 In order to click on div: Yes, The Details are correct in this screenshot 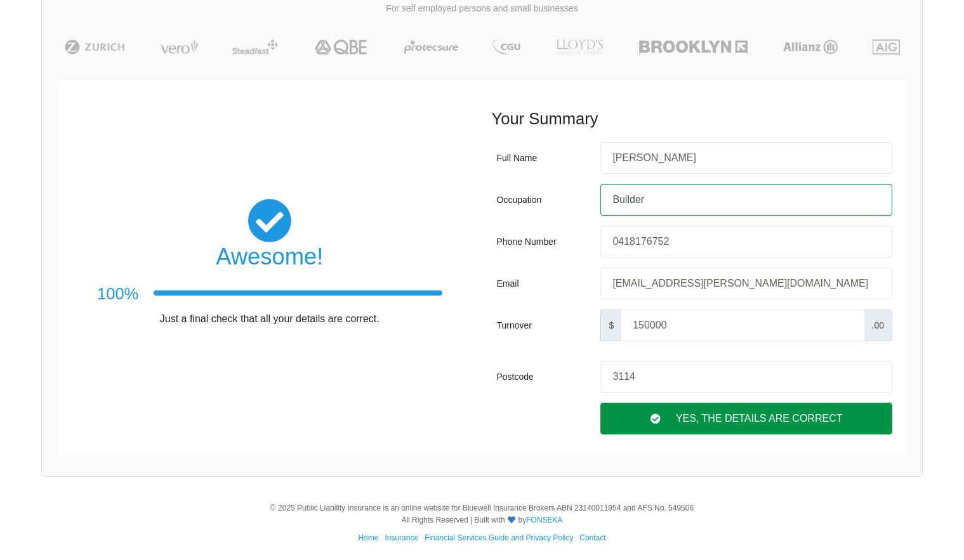, I will do `click(747, 418)`.